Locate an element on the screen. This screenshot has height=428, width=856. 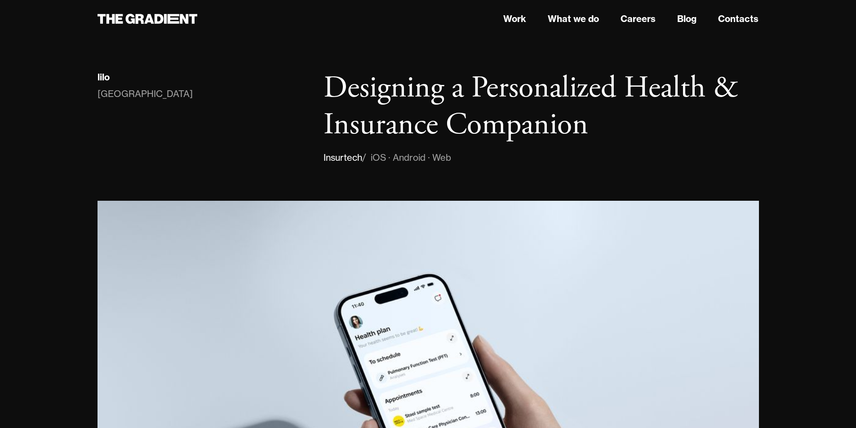
a: What we do is located at coordinates (573, 19).